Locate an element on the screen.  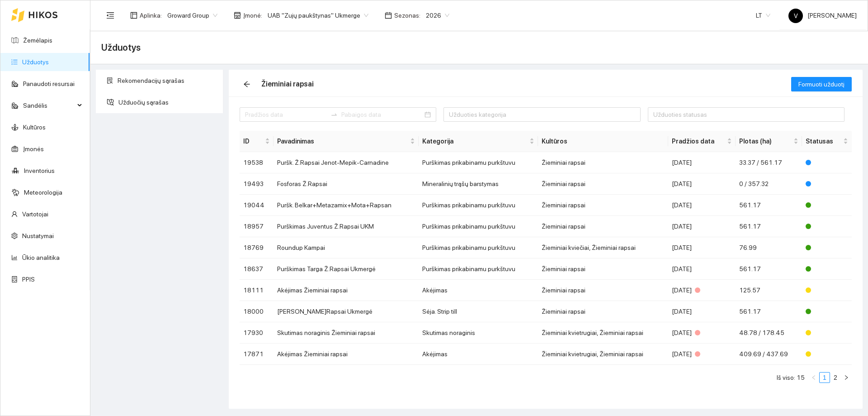
span: solution is located at coordinates (110, 80).